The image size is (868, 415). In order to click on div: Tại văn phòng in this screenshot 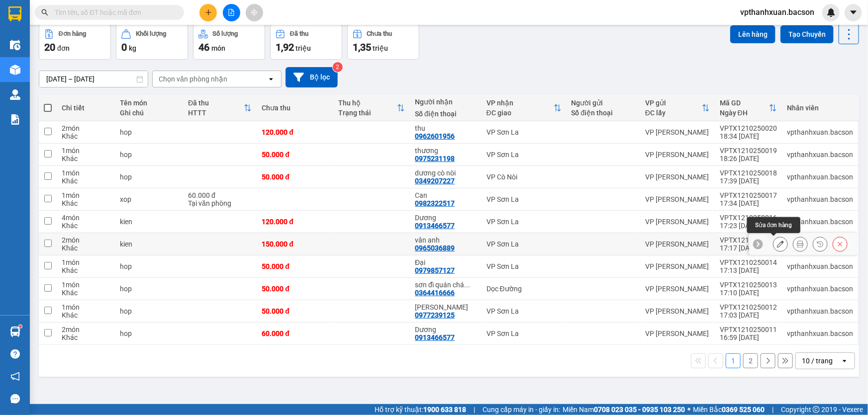, I will do `click(220, 203)`.